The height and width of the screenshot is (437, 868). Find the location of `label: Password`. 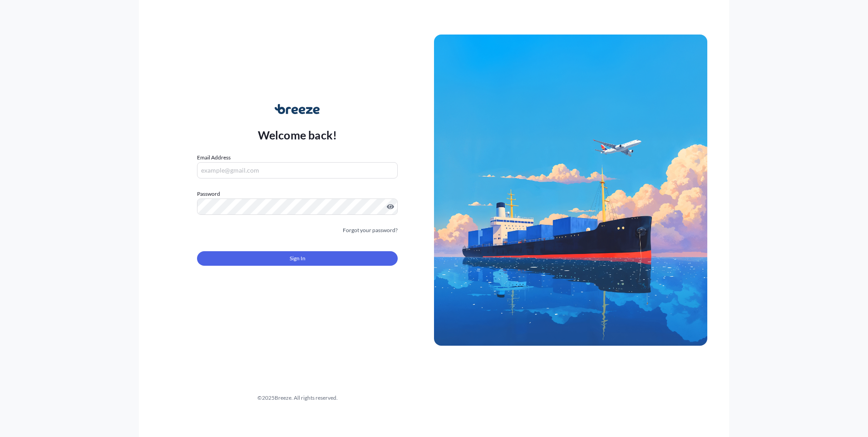

label: Password is located at coordinates (297, 194).